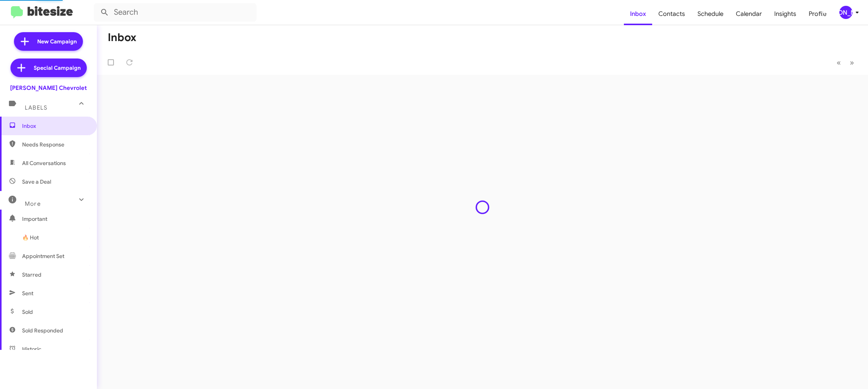 The height and width of the screenshot is (389, 868). What do you see at coordinates (845, 62) in the screenshot?
I see `nav: Page navigation example` at bounding box center [845, 62].